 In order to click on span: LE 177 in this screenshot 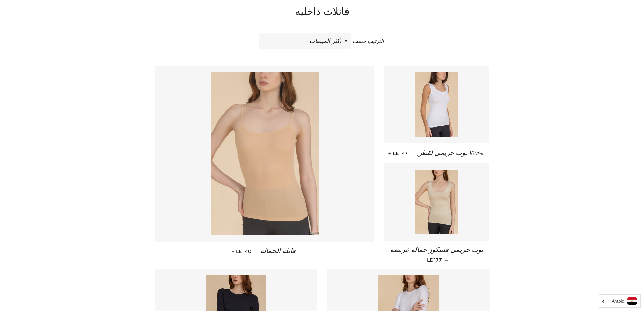, I will do `click(433, 260)`.